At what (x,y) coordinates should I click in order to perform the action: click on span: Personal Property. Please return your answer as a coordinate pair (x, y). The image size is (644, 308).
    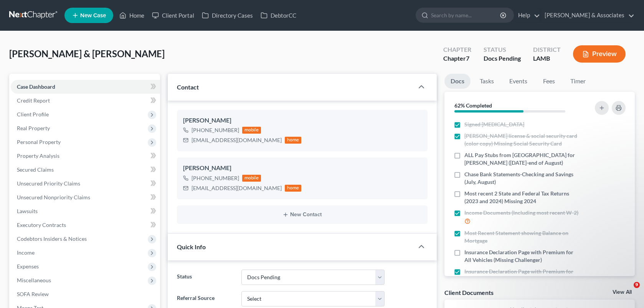
    Looking at the image, I should click on (39, 142).